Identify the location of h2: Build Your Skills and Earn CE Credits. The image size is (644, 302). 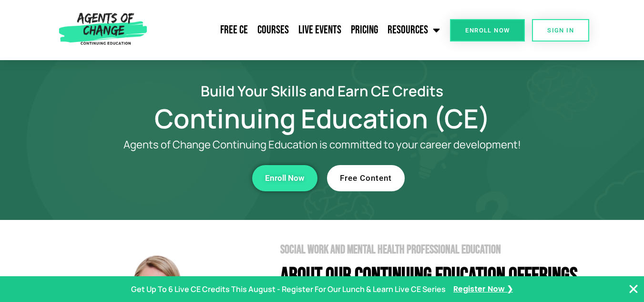
(322, 91).